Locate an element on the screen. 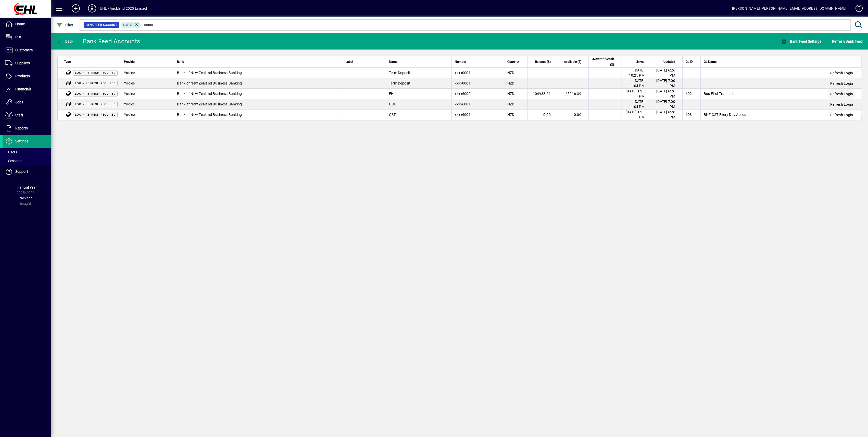 This screenshot has width=868, height=437. span: BNZ GST Every Day Account is located at coordinates (726, 114).